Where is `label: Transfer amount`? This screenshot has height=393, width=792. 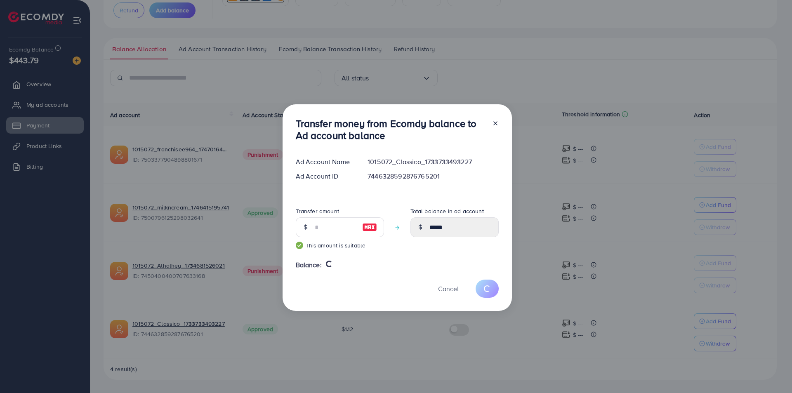 label: Transfer amount is located at coordinates (317, 211).